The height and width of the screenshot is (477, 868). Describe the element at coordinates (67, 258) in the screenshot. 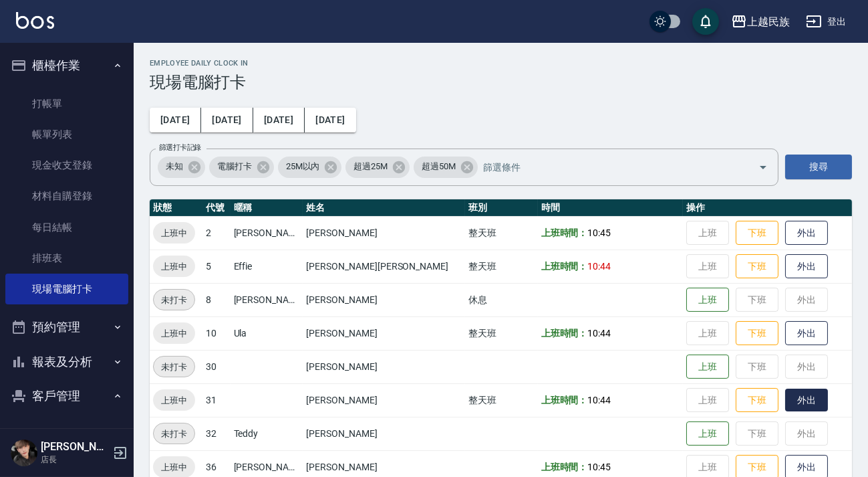

I see `a: 排班表` at that location.